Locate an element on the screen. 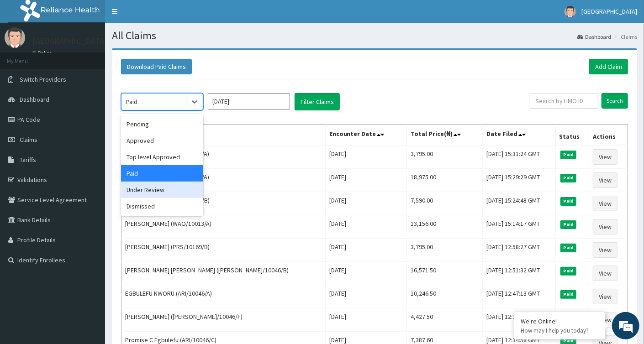  div: Under Review is located at coordinates (162, 190).